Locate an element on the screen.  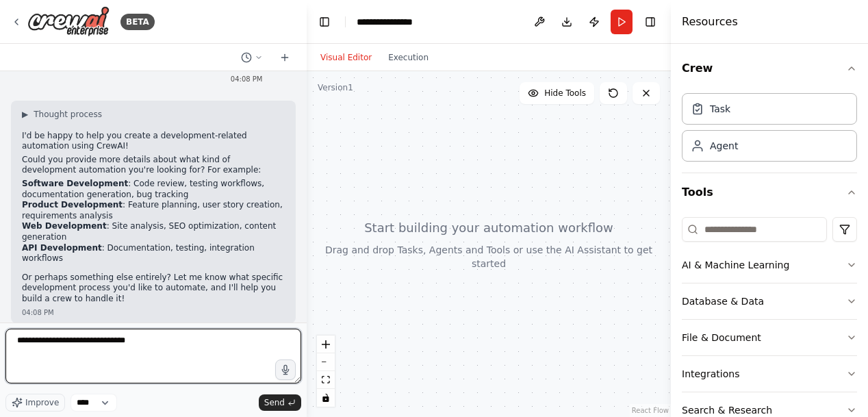
div: BETA is located at coordinates (137, 22).